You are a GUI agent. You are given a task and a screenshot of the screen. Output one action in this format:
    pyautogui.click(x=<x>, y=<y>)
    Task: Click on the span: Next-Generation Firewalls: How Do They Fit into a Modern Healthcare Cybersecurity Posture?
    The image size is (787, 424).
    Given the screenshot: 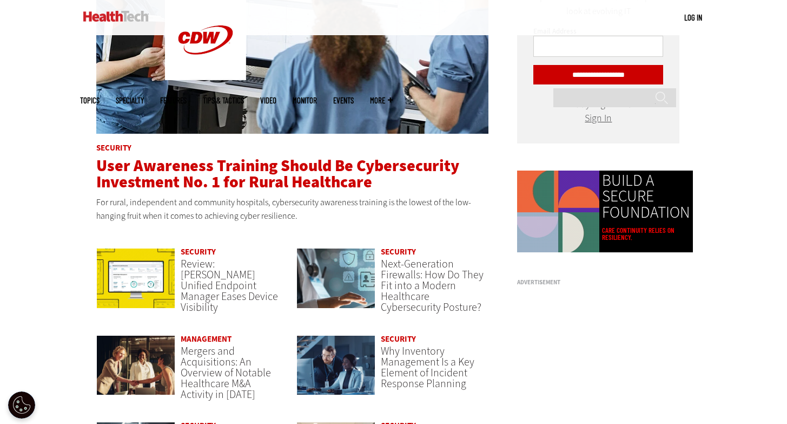 What is the action you would take?
    pyautogui.click(x=432, y=285)
    